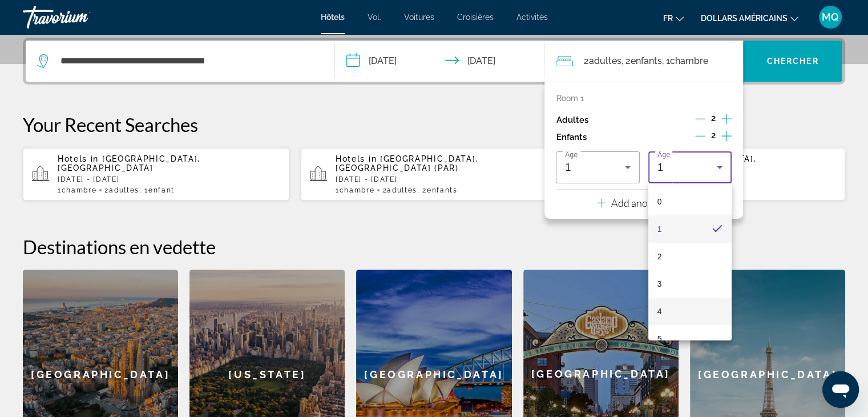 The image size is (868, 417). What do you see at coordinates (660, 339) in the screenshot?
I see `font: 5` at bounding box center [660, 339].